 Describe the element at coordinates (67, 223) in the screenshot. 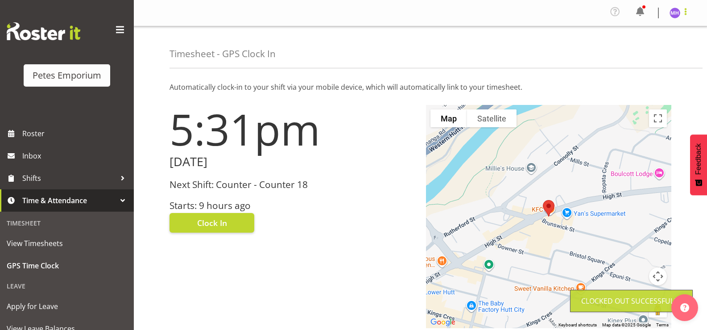

I see `div: Timesheet` at that location.